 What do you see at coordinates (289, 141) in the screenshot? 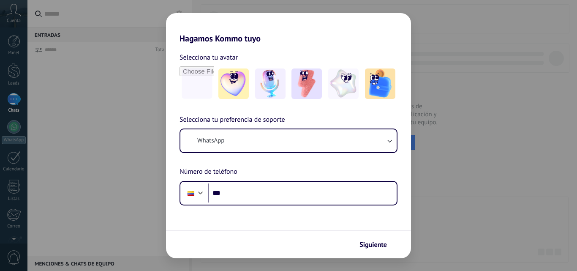
I see `button: WhatsApp` at bounding box center [289, 141].